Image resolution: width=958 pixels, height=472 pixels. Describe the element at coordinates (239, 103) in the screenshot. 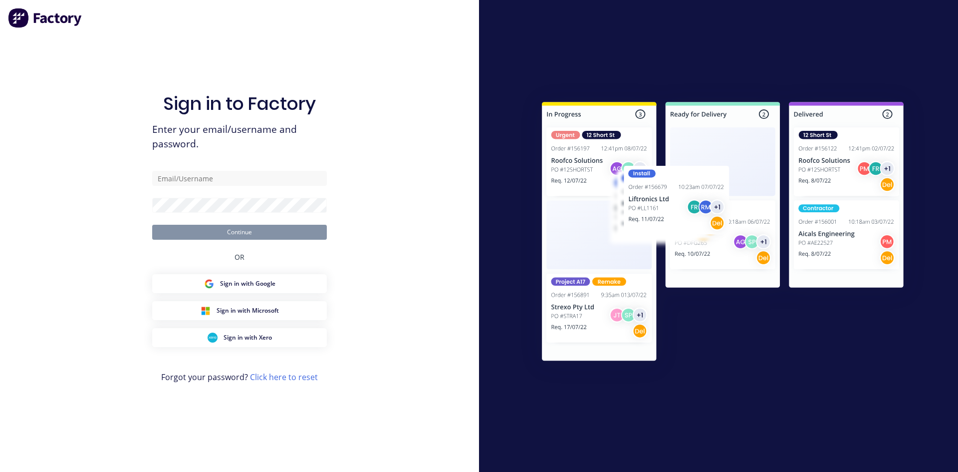

I see `h1: Sign in to Factory` at that location.